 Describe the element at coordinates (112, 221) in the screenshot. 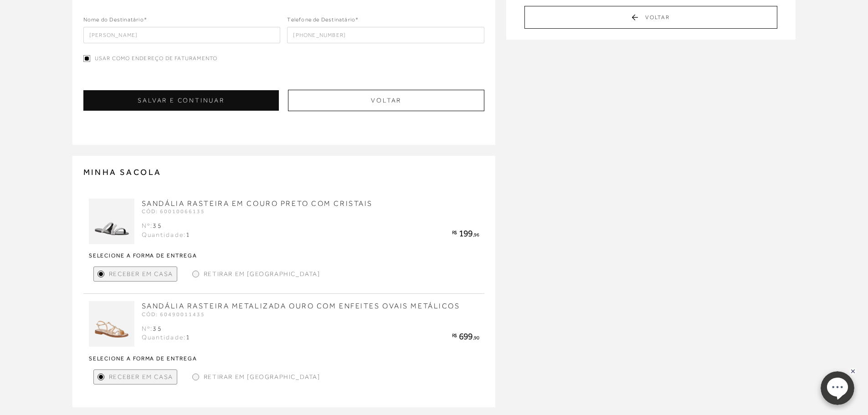

I see `img: SANDÁLIA RASTEIRA EM COURO PRETO COM CRISTAIS` at that location.